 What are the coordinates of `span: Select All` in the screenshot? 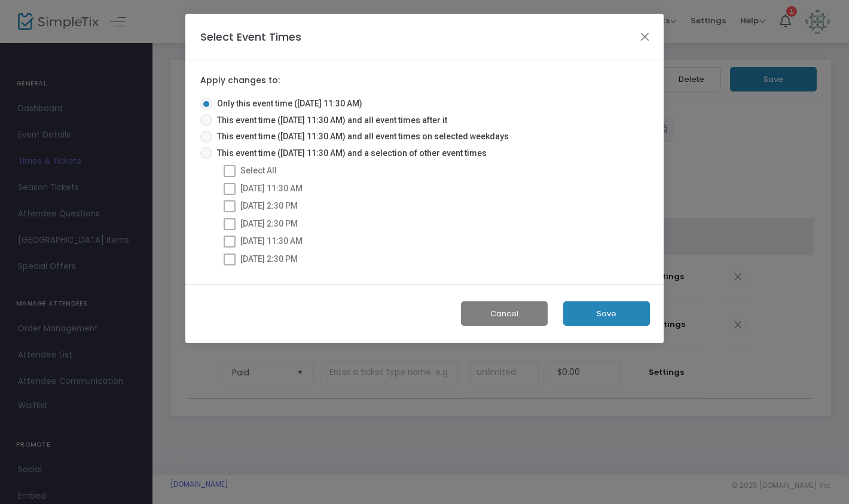 It's located at (258, 171).